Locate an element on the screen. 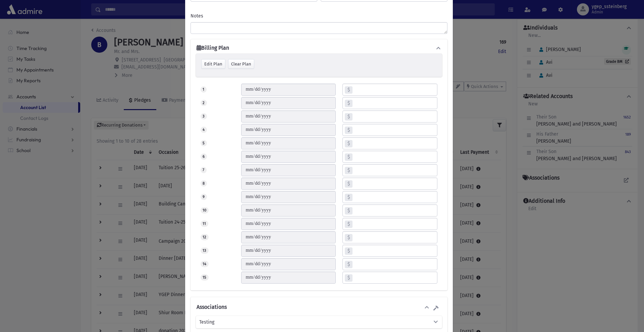  span: 8 is located at coordinates (203, 183).